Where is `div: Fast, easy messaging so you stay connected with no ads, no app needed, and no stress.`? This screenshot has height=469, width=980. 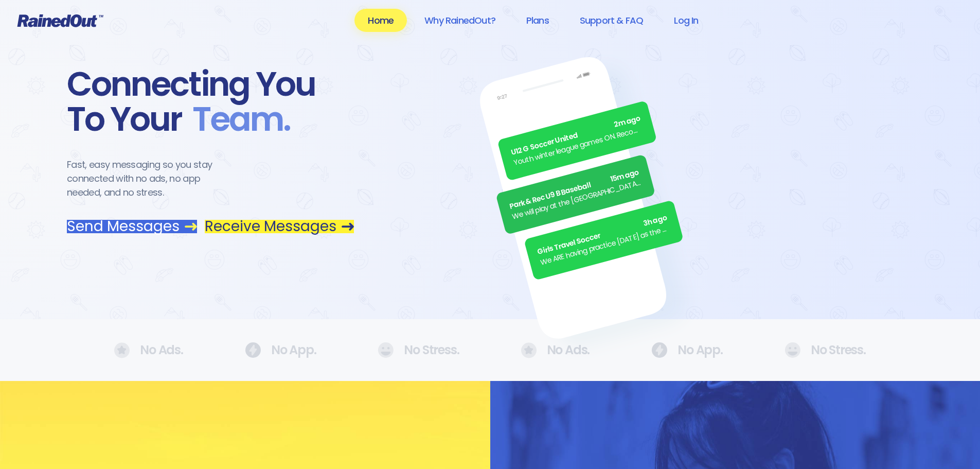
div: Fast, easy messaging so you stay connected with no ads, no app needed, and no stress. is located at coordinates (149, 178).